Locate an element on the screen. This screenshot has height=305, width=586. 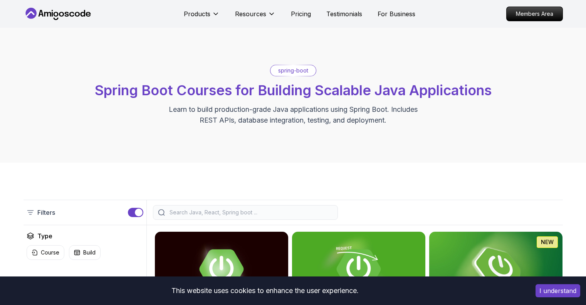
p: Filters is located at coordinates (46, 212).